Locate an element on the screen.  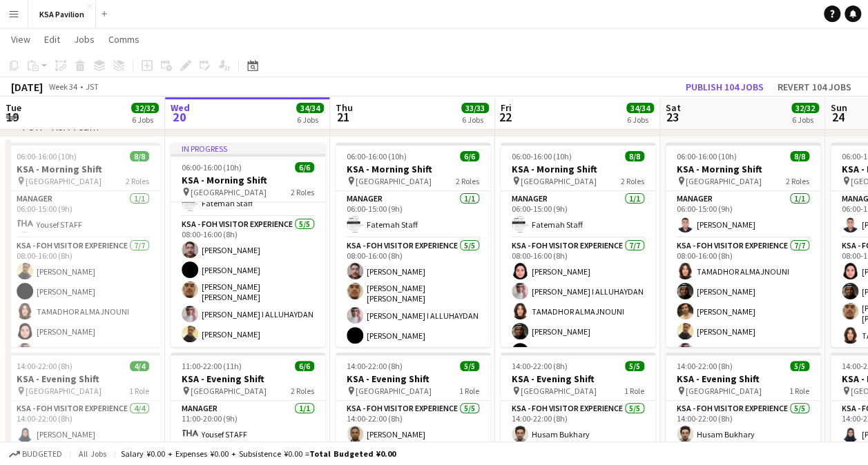
app-card-role: Manager1/111:00-20:00 (9h)Yousef STAFF is located at coordinates (248, 424).